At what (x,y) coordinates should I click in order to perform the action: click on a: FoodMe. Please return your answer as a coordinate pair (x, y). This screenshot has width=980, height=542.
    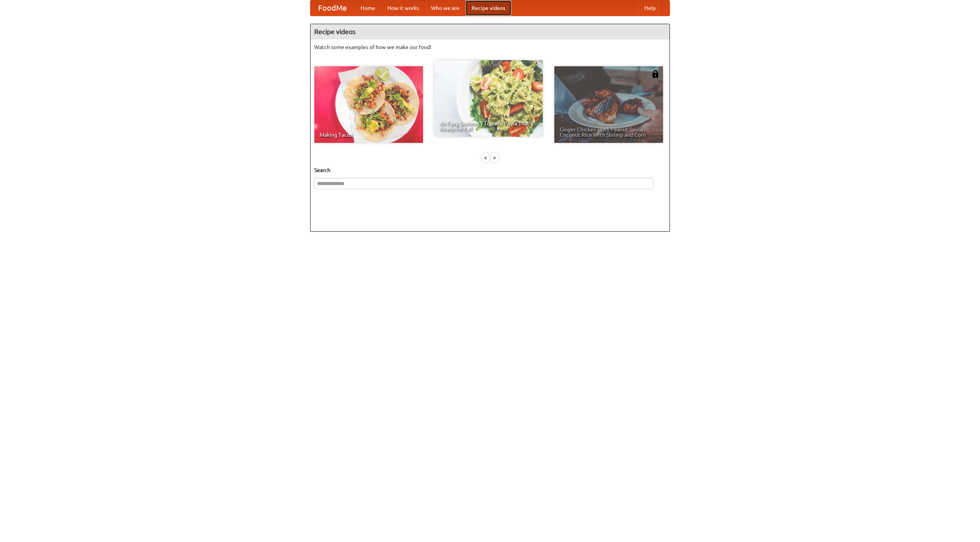
    Looking at the image, I should click on (332, 8).